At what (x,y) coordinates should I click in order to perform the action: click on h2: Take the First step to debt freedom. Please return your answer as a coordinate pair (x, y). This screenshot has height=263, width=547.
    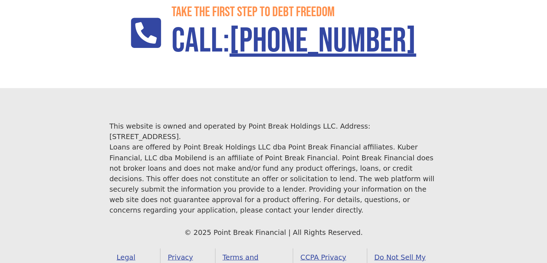
    Looking at the image, I should click on (294, 12).